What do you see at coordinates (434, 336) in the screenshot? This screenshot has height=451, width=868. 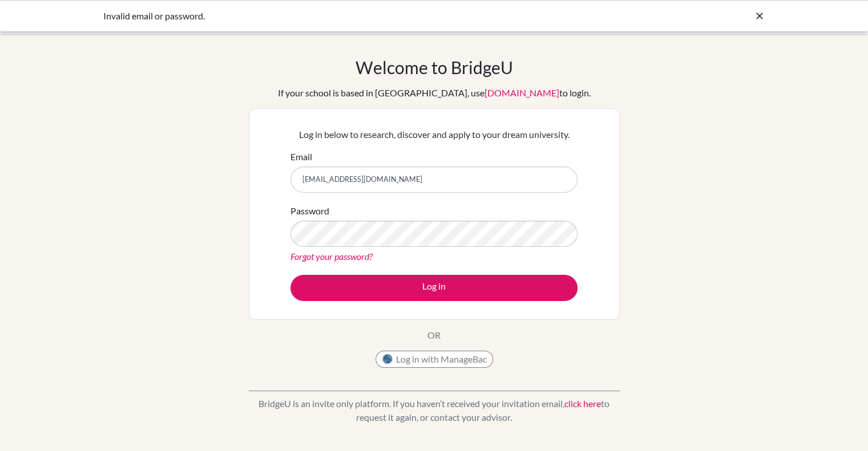 I see `p: OR` at bounding box center [434, 336].